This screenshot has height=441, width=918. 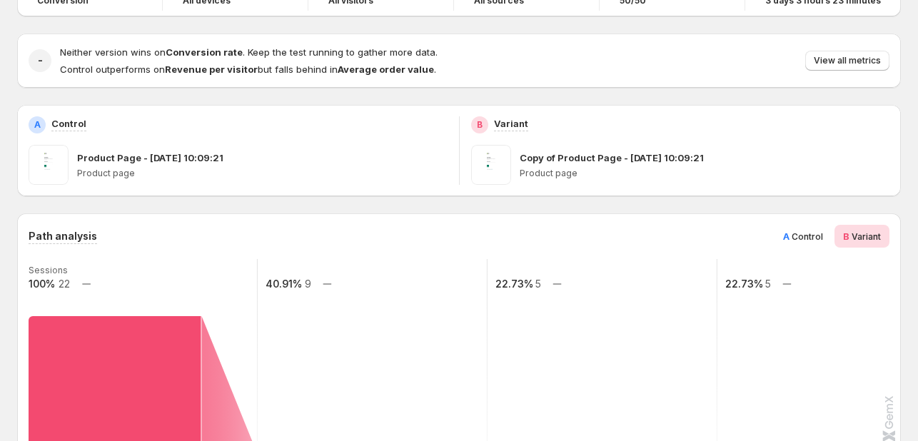 What do you see at coordinates (37, 125) in the screenshot?
I see `h2: A` at bounding box center [37, 125].